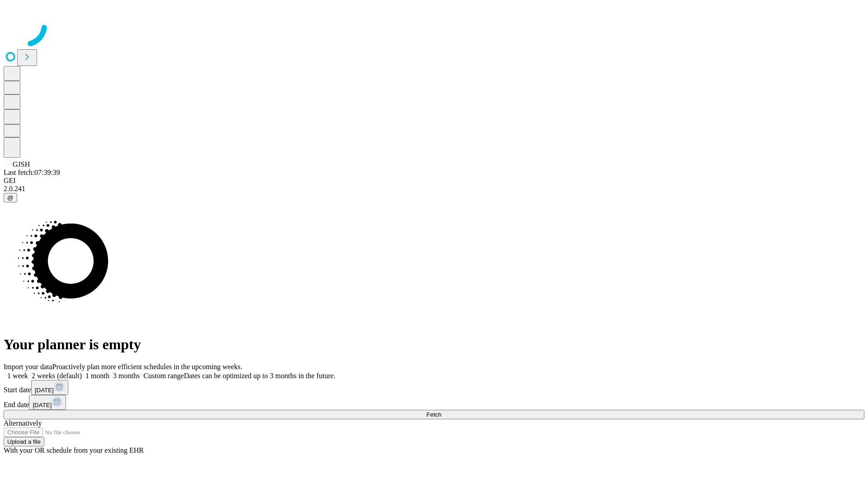 The width and height of the screenshot is (868, 488). Describe the element at coordinates (127, 375) in the screenshot. I see `span: 3 months` at that location.